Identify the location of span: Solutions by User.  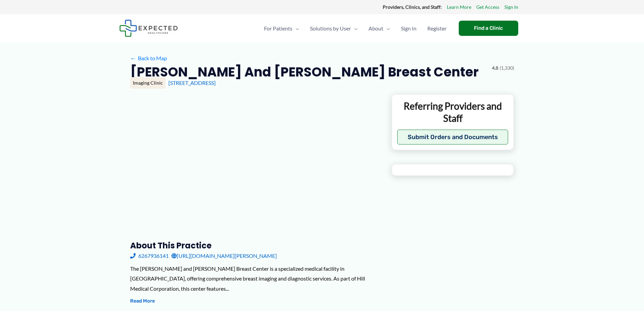
(331, 28).